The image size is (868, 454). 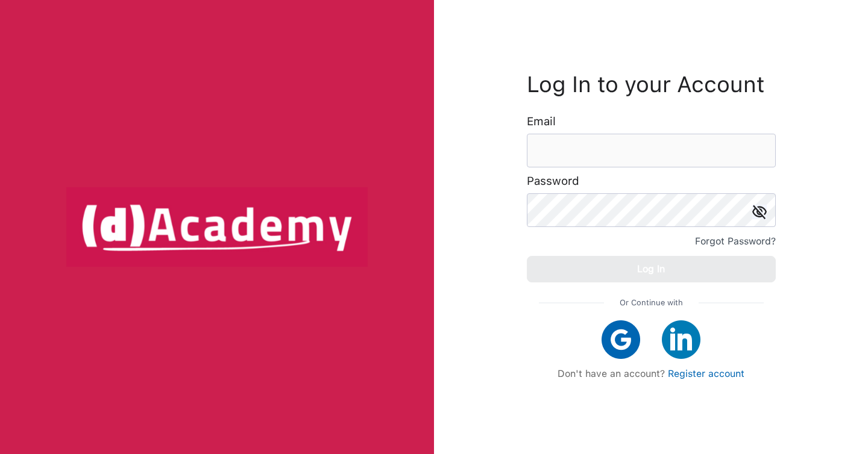 I want to click on div: Log In, so click(x=651, y=269).